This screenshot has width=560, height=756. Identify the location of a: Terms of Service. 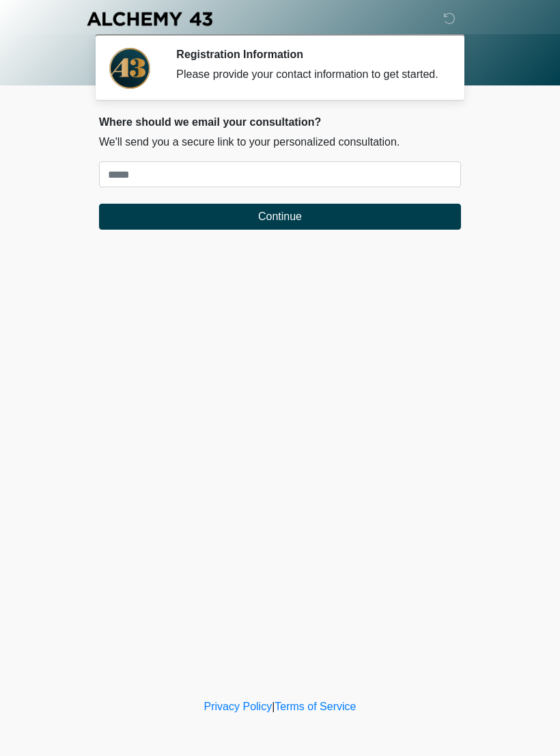
(315, 706).